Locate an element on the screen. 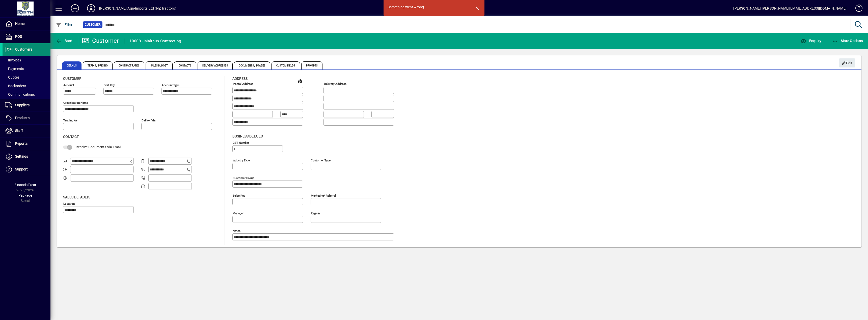 Image resolution: width=868 pixels, height=320 pixels. span: Documents / Images is located at coordinates (252, 65).